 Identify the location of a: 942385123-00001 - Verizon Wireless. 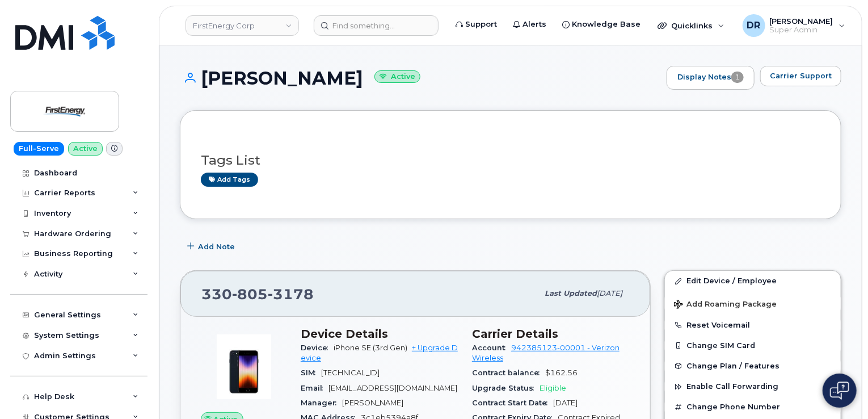
(546, 353).